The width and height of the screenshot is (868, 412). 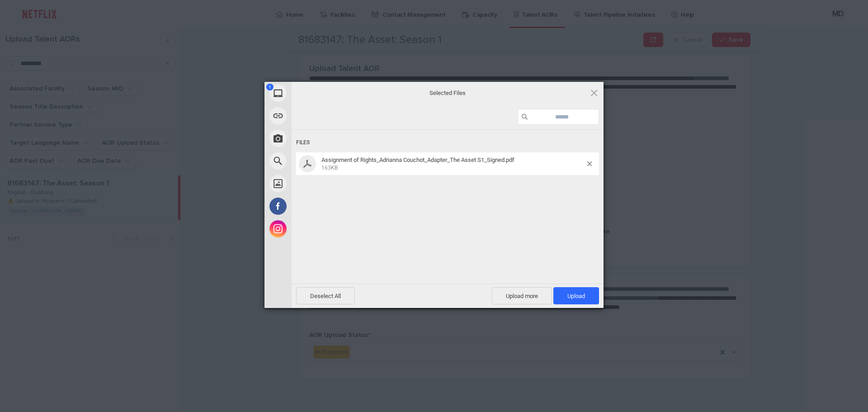 I want to click on div: Link (URL), so click(x=319, y=115).